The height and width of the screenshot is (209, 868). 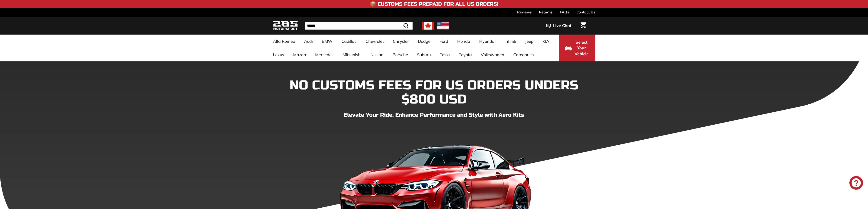 I want to click on a: Chevrolet, so click(x=375, y=41).